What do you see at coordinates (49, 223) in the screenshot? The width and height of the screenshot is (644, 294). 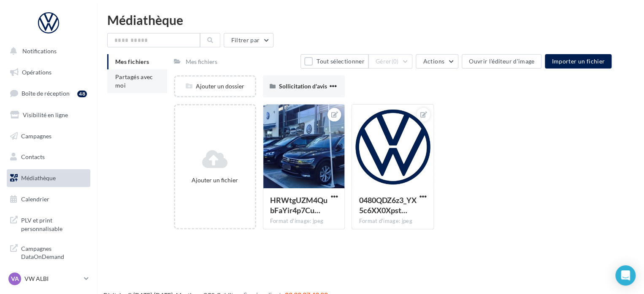 I see `a: PLV et print personnalisable` at bounding box center [49, 223].